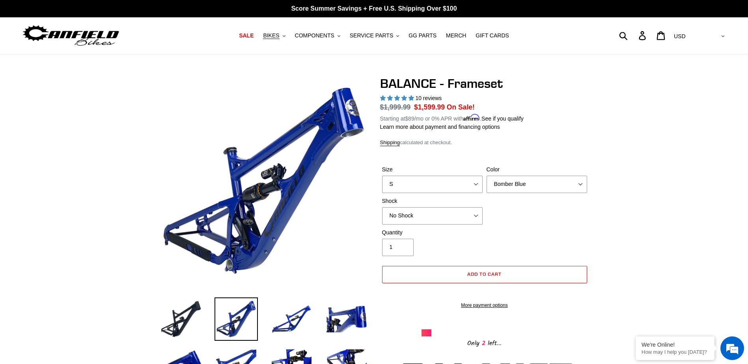 The height and width of the screenshot is (364, 748). What do you see at coordinates (398, 98) in the screenshot?
I see `span: 5.00 stars` at bounding box center [398, 98].